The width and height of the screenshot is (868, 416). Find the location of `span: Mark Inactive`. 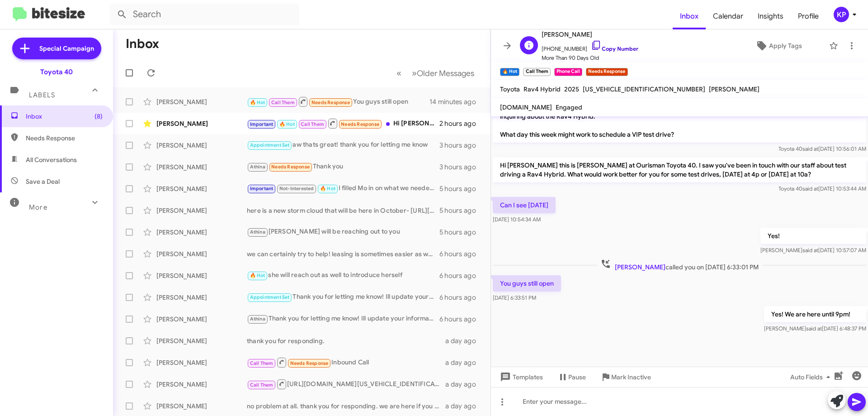

span: Mark Inactive is located at coordinates (631, 377).